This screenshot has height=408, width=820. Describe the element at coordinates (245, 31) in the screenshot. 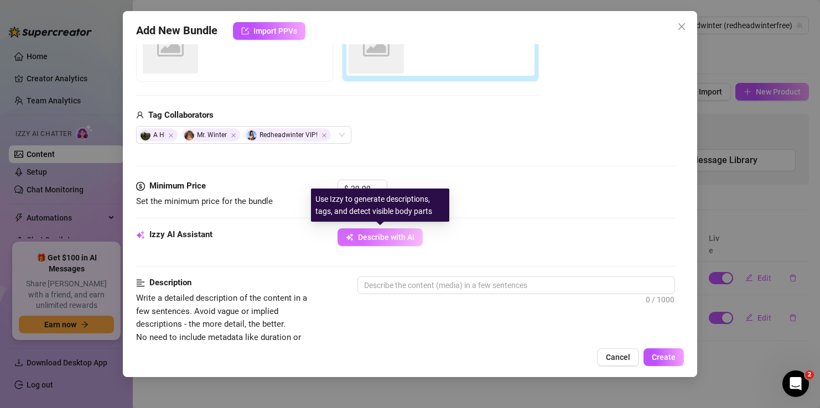

I see `span: import` at that location.